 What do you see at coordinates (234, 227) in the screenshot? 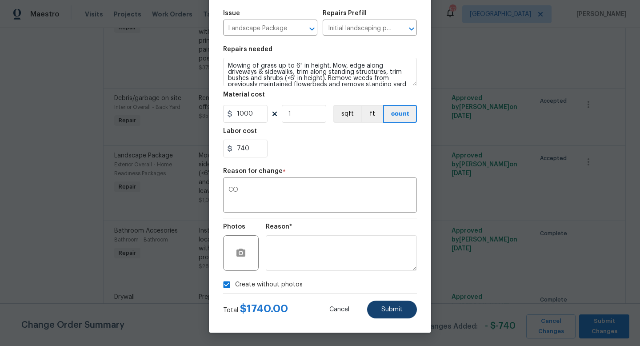
I see `h5: Photos` at bounding box center [234, 227].